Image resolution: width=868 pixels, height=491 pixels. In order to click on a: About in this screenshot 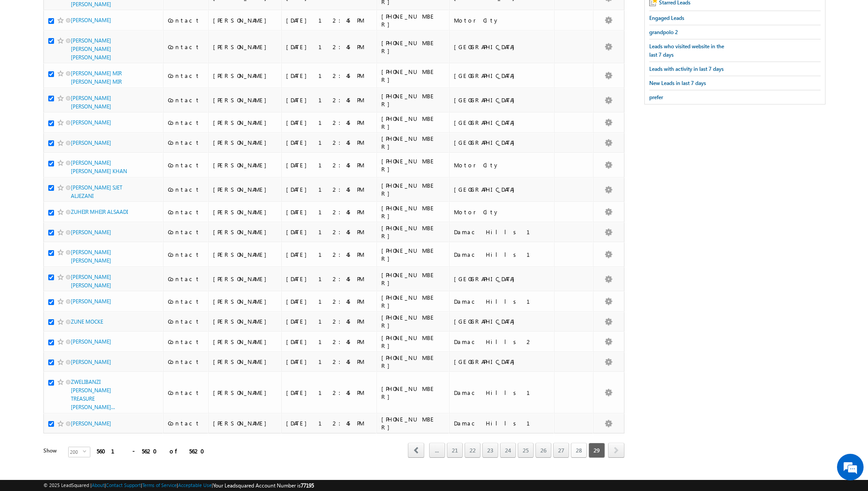, I will do `click(98, 485)`.